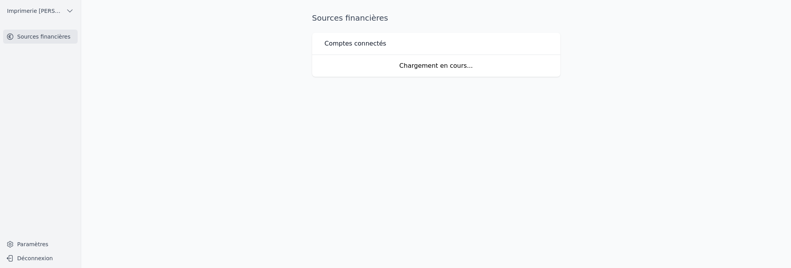 The image size is (791, 268). Describe the element at coordinates (40, 245) in the screenshot. I see `a: Paramètres` at that location.